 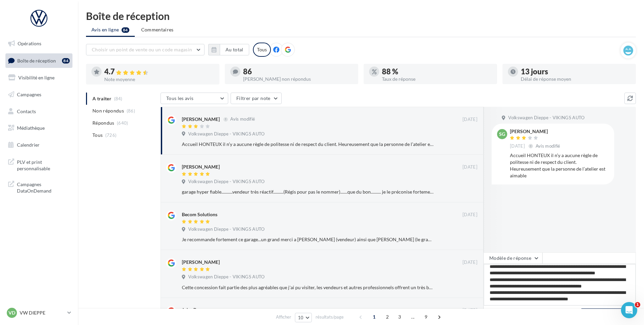 I want to click on p: VW DIEPPE, so click(x=42, y=313).